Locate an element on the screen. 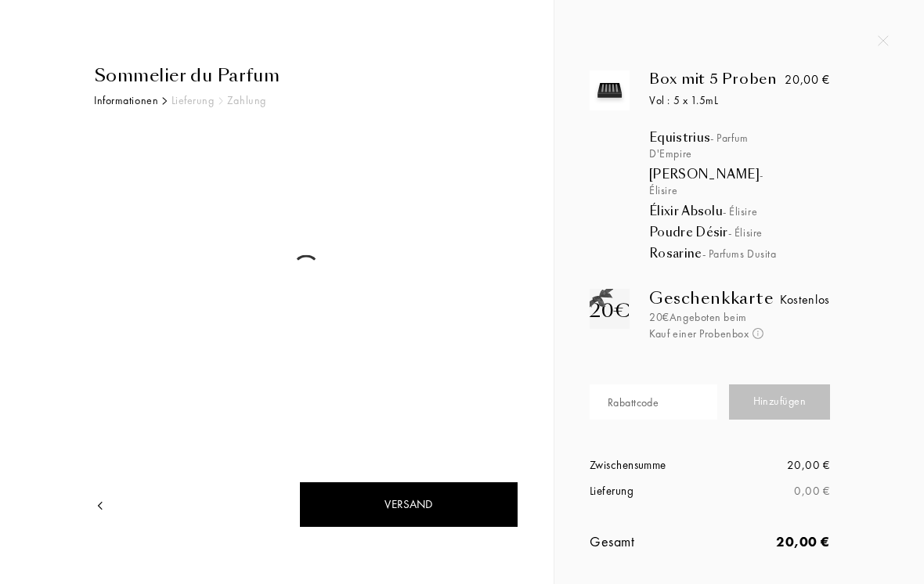  div: 20€ Angeboten beim Kauf einer Probenbox is located at coordinates (710, 325).